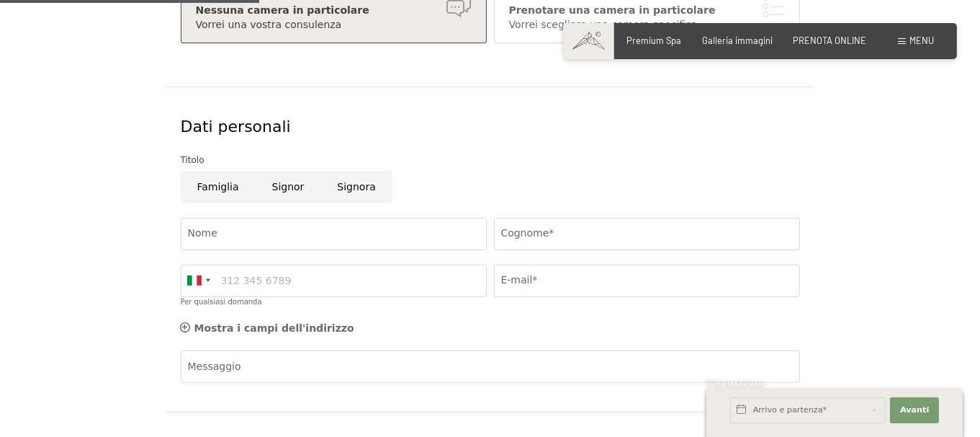  Describe the element at coordinates (655, 41) in the screenshot. I see `span: Premium Spa` at that location.